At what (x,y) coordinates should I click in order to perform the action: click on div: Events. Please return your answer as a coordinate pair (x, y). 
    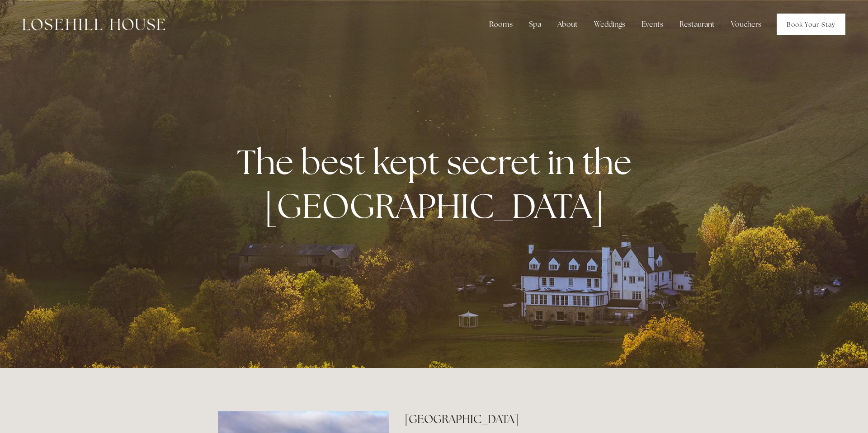
    Looking at the image, I should click on (652, 24).